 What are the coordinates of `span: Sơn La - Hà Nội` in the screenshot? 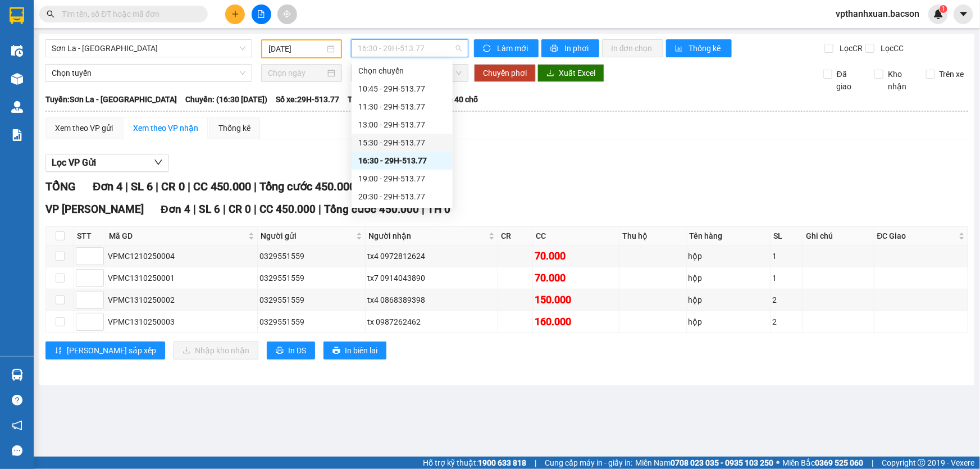 It's located at (148, 49).